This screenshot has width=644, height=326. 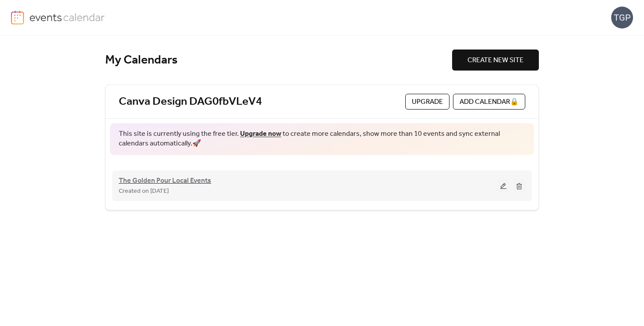 What do you see at coordinates (165, 181) in the screenshot?
I see `span: The Golden Pour Local Events` at bounding box center [165, 181].